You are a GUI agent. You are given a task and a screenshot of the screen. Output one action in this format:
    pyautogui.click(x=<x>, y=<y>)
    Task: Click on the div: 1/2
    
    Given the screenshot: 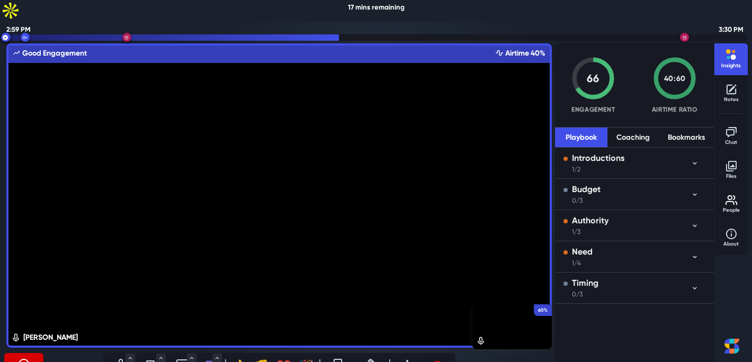 What is the action you would take?
    pyautogui.click(x=598, y=170)
    